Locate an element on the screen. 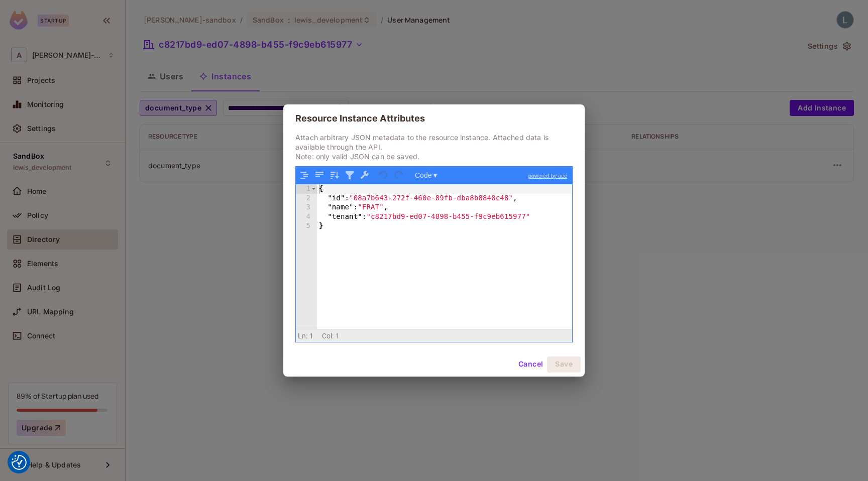  span: Col: is located at coordinates (328, 336).